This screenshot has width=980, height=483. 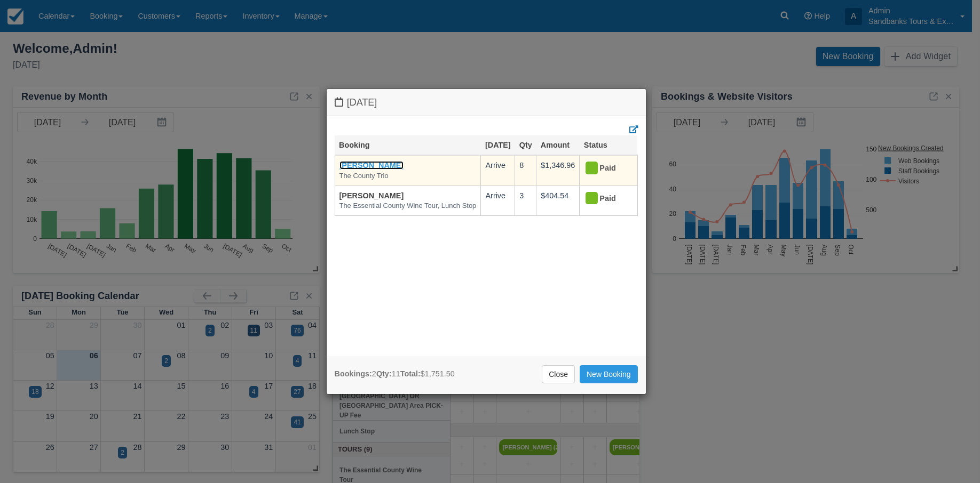 What do you see at coordinates (411, 374) in the screenshot?
I see `strong: Total:` at bounding box center [411, 374].